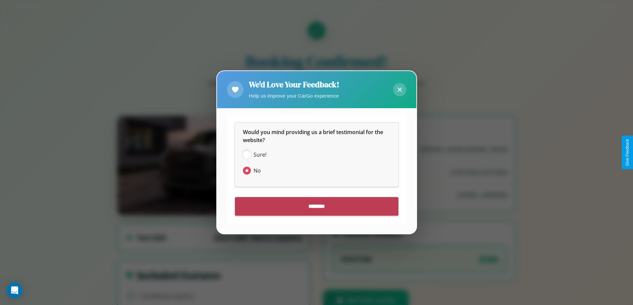 The image size is (633, 305). What do you see at coordinates (294, 96) in the screenshot?
I see `p: Help us improve your CarGo experience` at bounding box center [294, 96].